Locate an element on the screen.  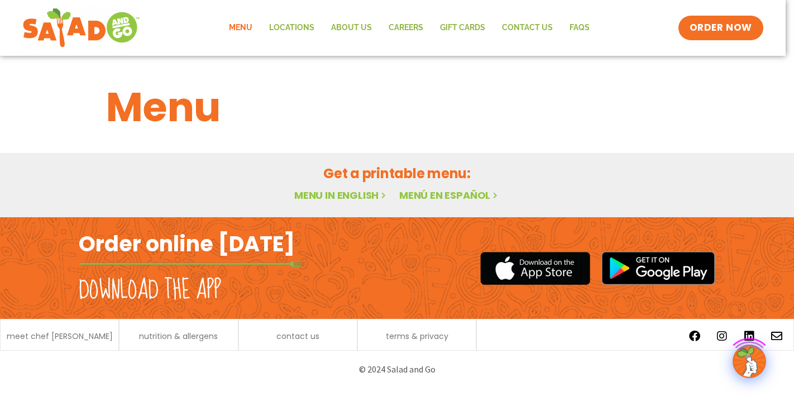
a: Menu is located at coordinates (241, 28).